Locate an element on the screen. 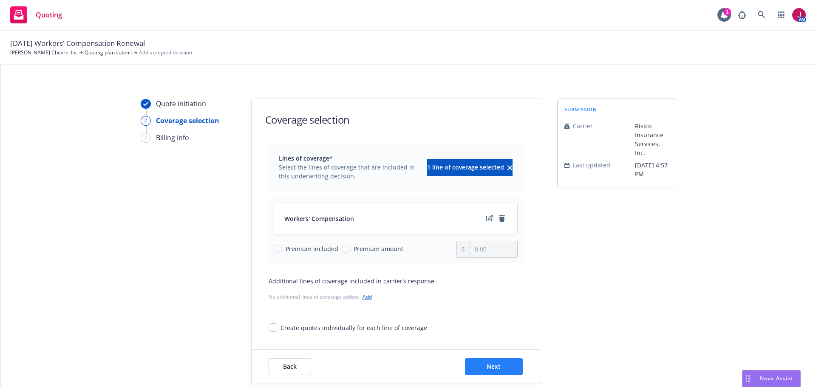 The width and height of the screenshot is (816, 387). span: Back is located at coordinates (290, 366).